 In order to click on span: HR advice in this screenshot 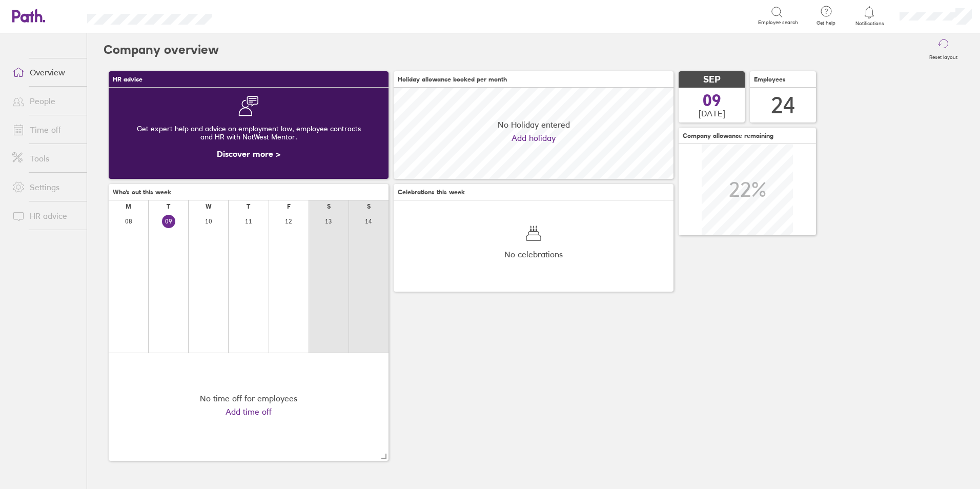, I will do `click(127, 79)`.